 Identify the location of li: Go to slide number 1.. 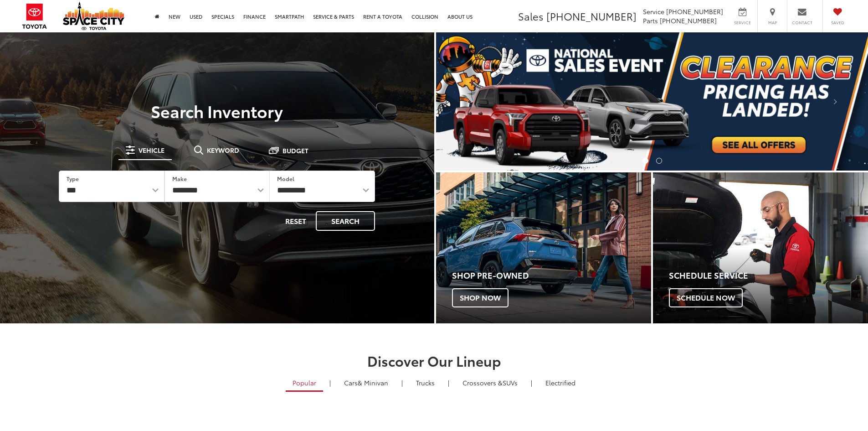
(645, 160).